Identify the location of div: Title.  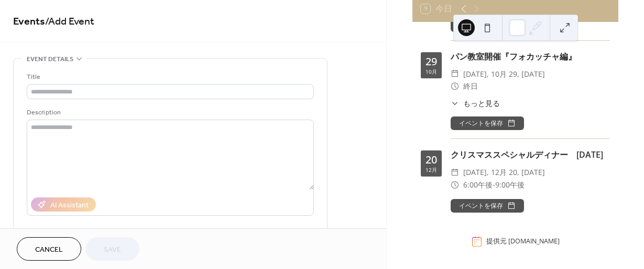
(169, 77).